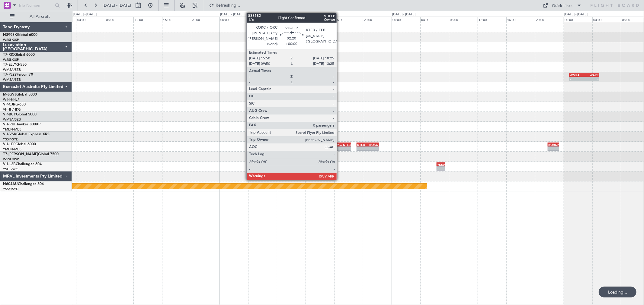 The image size is (644, 305). Describe the element at coordinates (23, 184) in the screenshot. I see `a: N604AUChallenger 604` at that location.